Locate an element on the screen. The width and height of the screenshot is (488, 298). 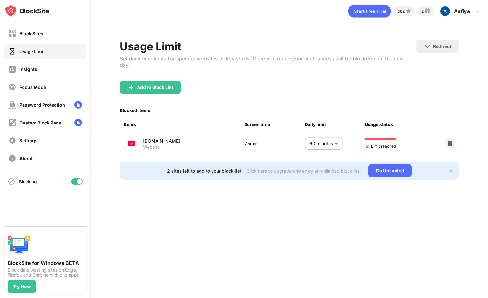
img: insights-off.svg is located at coordinates (12, 69).